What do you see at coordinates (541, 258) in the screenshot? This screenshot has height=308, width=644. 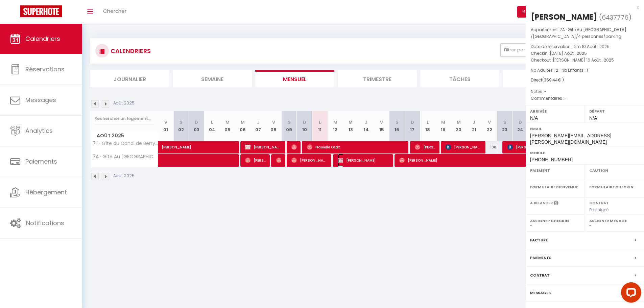 I see `label: Paiements` at bounding box center [541, 258].